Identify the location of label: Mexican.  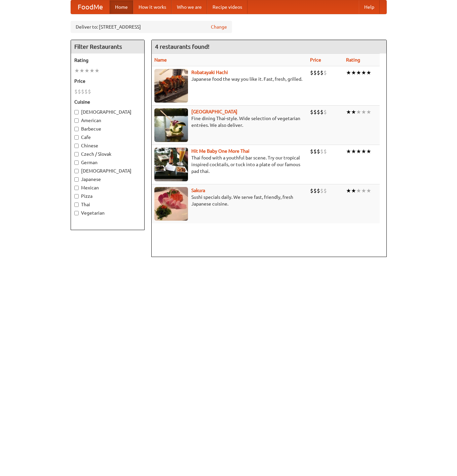
(108, 187).